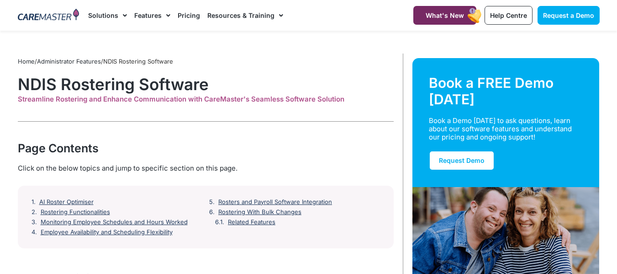  Describe the element at coordinates (445, 15) in the screenshot. I see `a: What's New` at that location.